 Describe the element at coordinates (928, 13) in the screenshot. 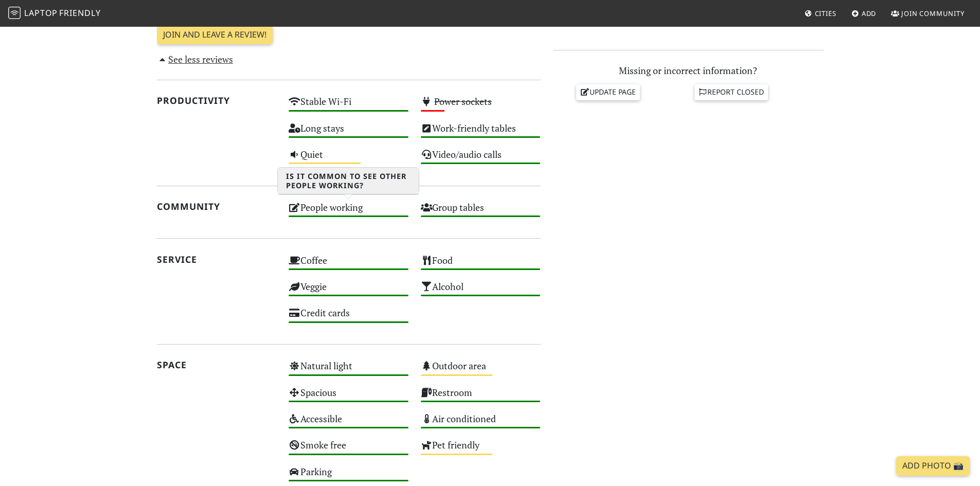

I see `a: Join Community` at that location.